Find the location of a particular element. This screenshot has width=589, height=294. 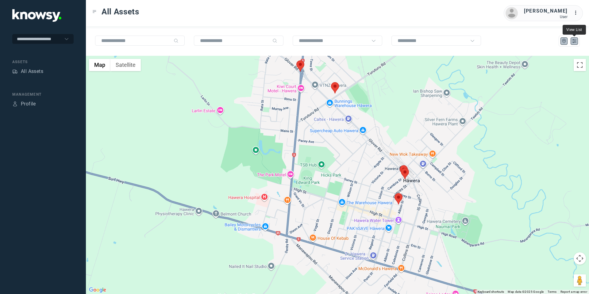

div: All Assets is located at coordinates (32, 71).